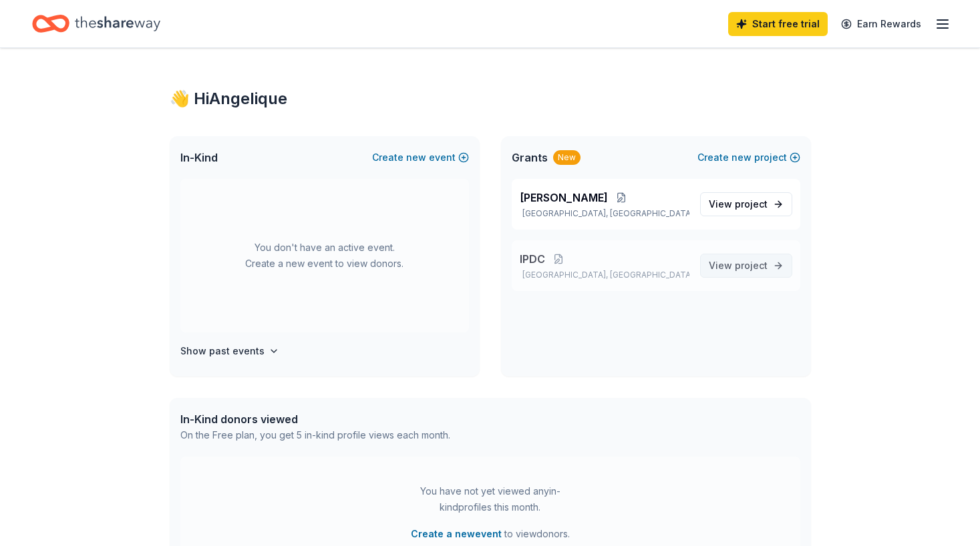  What do you see at coordinates (748, 158) in the screenshot?
I see `button: Createnewproject` at bounding box center [748, 158].